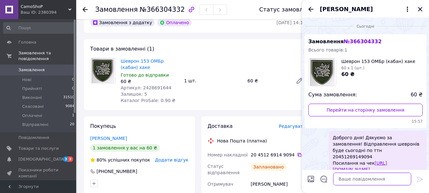 The width and height of the screenshot is (429, 193). I want to click on span: Готово до відправки, so click(145, 75).